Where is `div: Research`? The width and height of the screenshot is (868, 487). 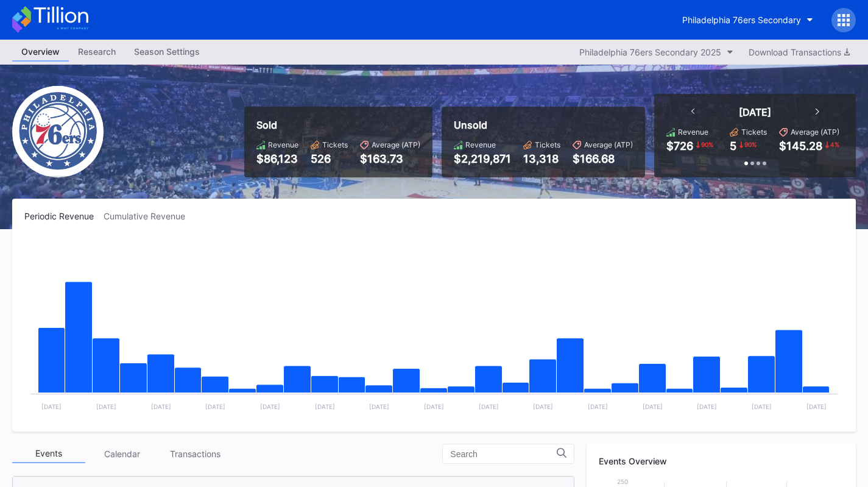 div: Research is located at coordinates (97, 52).